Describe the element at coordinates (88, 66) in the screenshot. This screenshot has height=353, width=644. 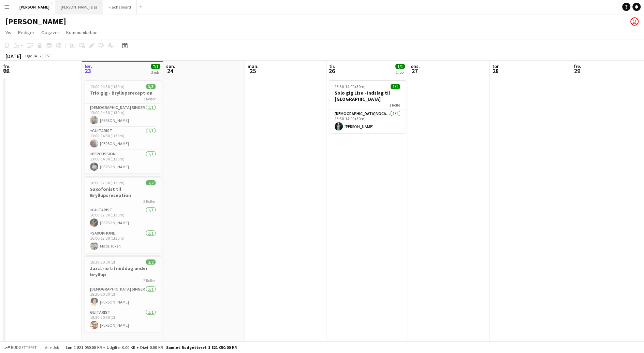
I see `span: lør.` at that location.